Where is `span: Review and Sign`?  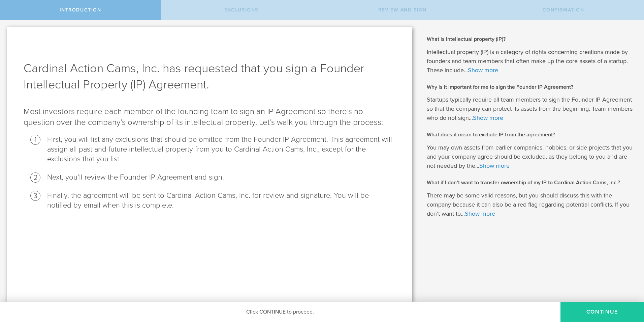 span: Review and Sign is located at coordinates (402, 9).